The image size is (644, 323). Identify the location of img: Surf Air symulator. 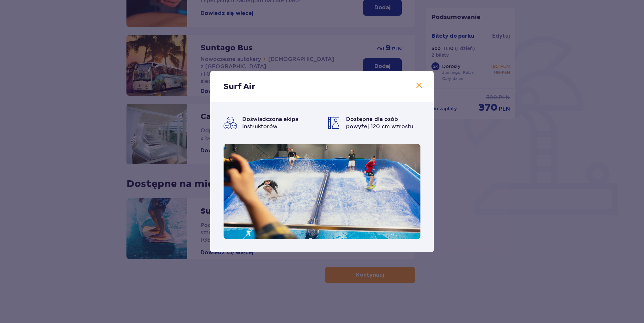
(322, 191).